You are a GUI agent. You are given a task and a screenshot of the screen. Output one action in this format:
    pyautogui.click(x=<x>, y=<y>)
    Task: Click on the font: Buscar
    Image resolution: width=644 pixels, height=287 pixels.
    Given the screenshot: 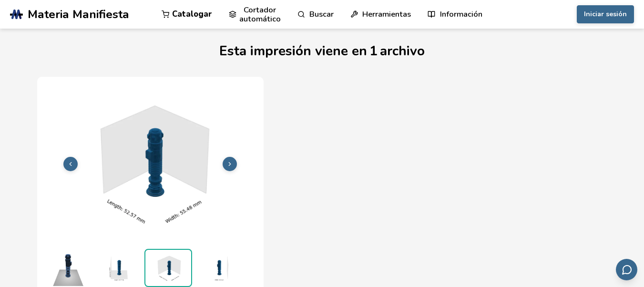 What is the action you would take?
    pyautogui.click(x=321, y=14)
    